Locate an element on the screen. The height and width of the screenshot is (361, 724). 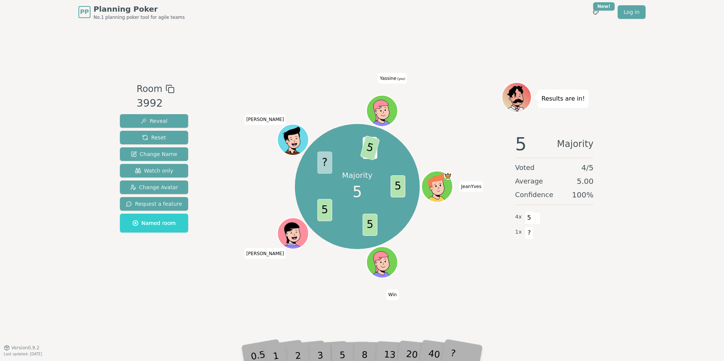
span: No.1 planning poker tool for agile teams is located at coordinates (139, 17).